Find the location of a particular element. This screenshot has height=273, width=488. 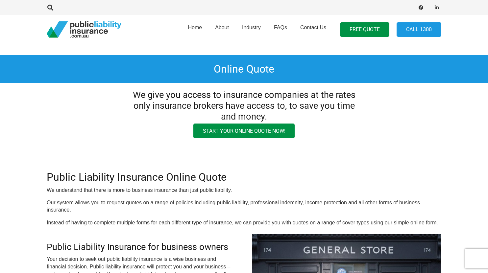

p: We understand that there is more to business insurance than just public liability. is located at coordinates (244, 190).